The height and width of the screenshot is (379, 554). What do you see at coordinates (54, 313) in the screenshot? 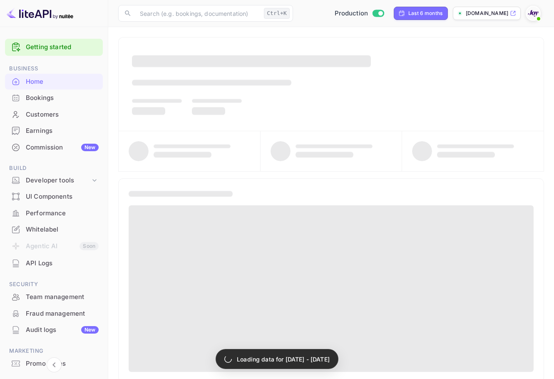
I see `a: Fraud management` at bounding box center [54, 313].